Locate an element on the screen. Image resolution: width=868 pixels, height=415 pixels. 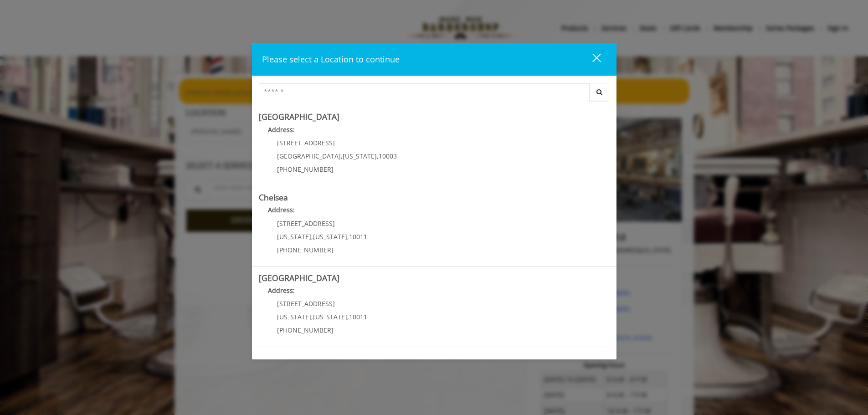
i: Search button is located at coordinates (599, 93).